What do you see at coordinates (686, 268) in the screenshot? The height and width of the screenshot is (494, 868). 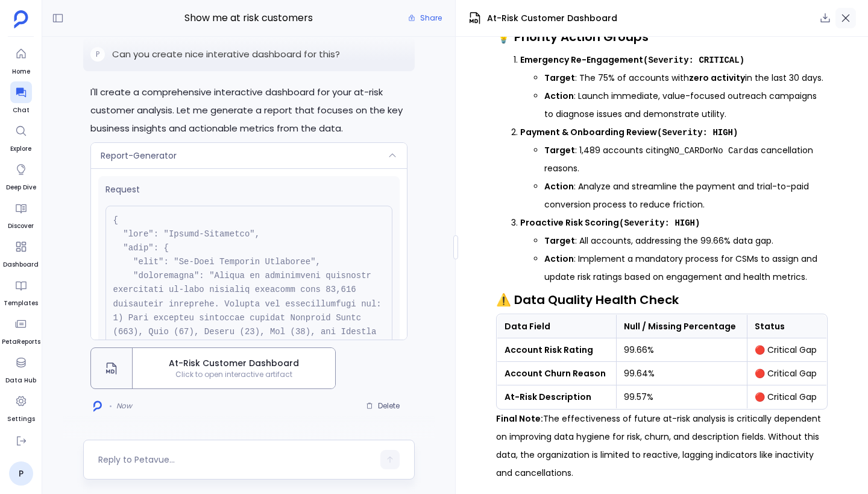 I see `li: : Implement a mandatory process for CSMs to assign and update risk ratings based on engagement an...` at bounding box center [686, 268].